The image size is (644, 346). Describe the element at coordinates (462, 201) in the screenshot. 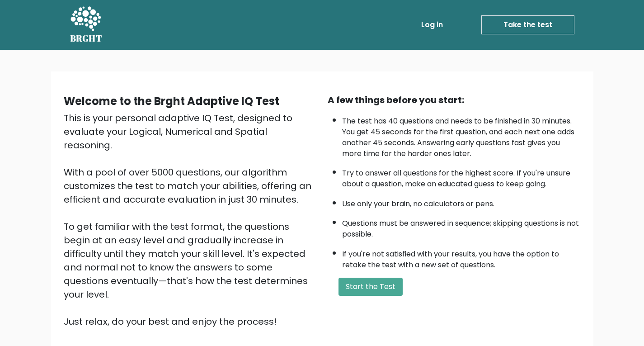

I see `li: Use only your brain, no calculators or pens.` at that location.